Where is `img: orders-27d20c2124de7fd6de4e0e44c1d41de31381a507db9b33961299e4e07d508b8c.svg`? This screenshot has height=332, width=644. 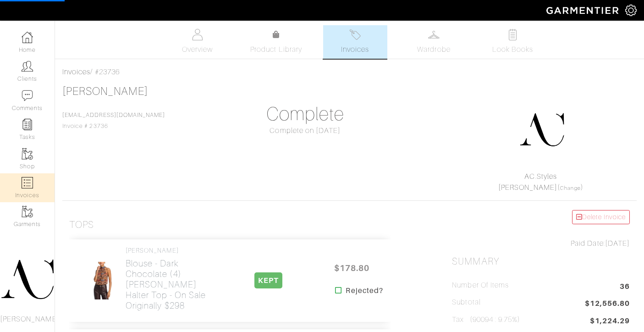
img: orders-27d20c2124de7fd6de4e0e44c1d41de31381a507db9b33961299e4e07d508b8c.svg is located at coordinates (354, 35).